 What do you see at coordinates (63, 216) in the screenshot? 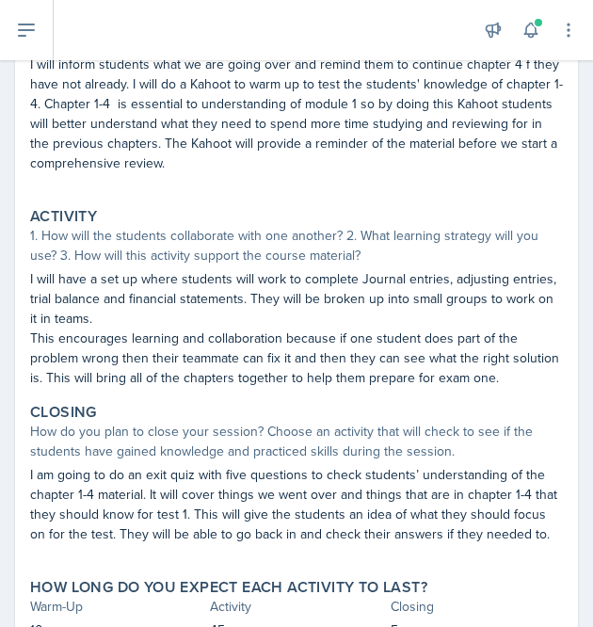
I see `label: Activity` at bounding box center [63, 216].